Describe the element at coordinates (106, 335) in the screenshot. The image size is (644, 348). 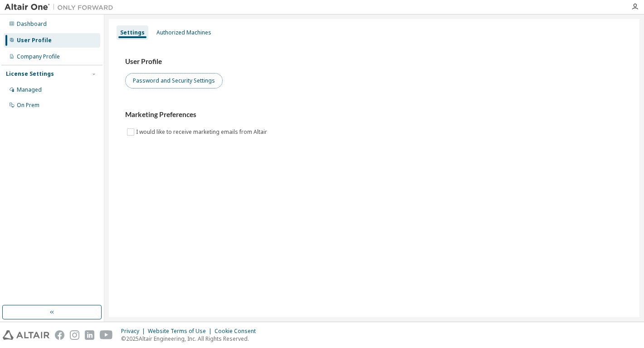
I see `img: youtube.svg` at that location.